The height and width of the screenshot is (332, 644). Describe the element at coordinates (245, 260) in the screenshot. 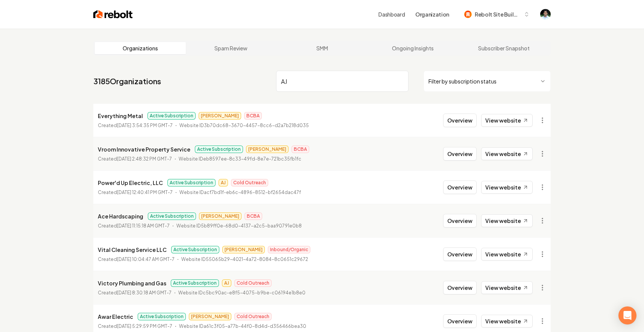

I see `p: Website ID 55065b29-4021-4a72-8084-8c0651c29672` at that location.